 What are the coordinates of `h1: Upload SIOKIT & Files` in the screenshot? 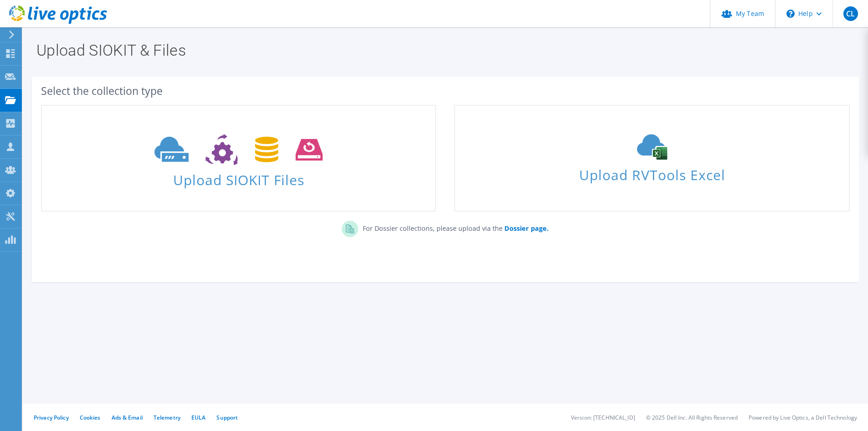 It's located at (443, 50).